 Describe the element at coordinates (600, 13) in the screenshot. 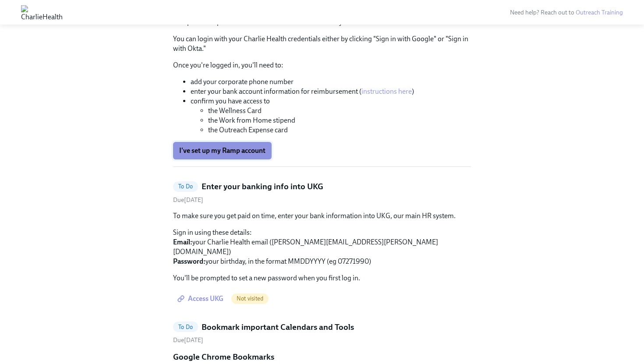

I see `a: Outreach Training` at that location.